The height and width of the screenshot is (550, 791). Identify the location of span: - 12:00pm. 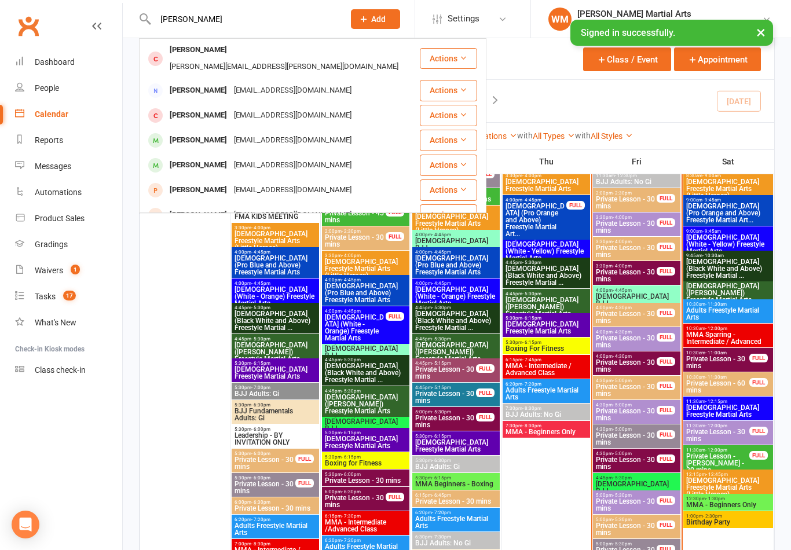
(717, 329).